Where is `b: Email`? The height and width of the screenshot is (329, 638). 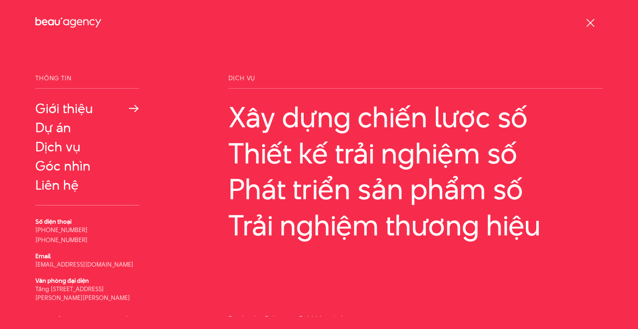 b: Email is located at coordinates (43, 256).